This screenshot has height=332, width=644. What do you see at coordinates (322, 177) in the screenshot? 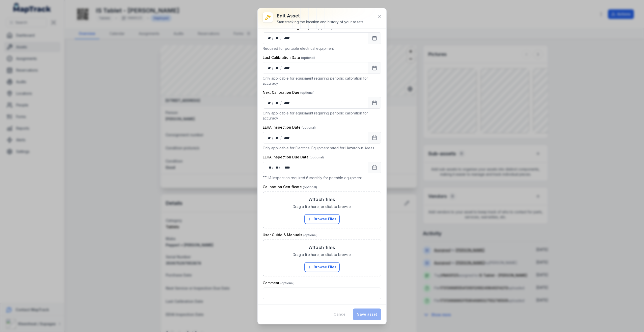
I see `p: EEHA Inspection required 6 monthly for portable equipment` at bounding box center [322, 177].